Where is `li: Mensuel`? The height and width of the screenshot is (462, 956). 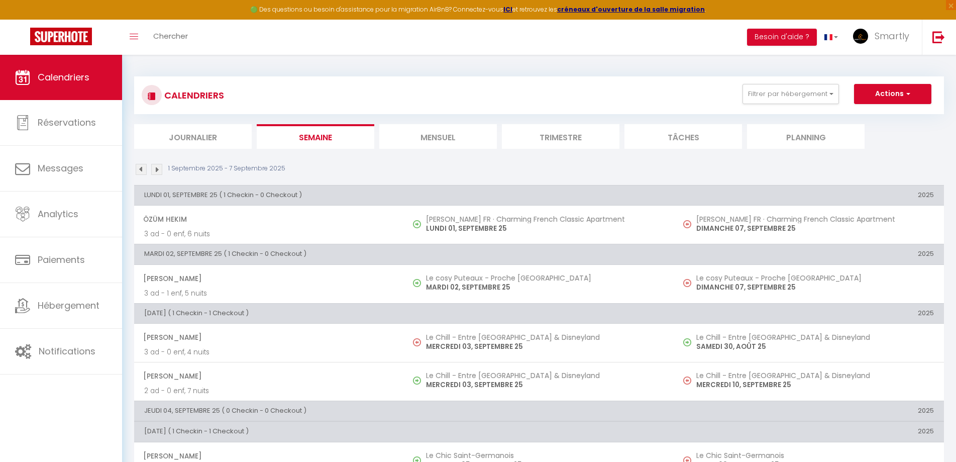
li: Mensuel is located at coordinates (438, 136).